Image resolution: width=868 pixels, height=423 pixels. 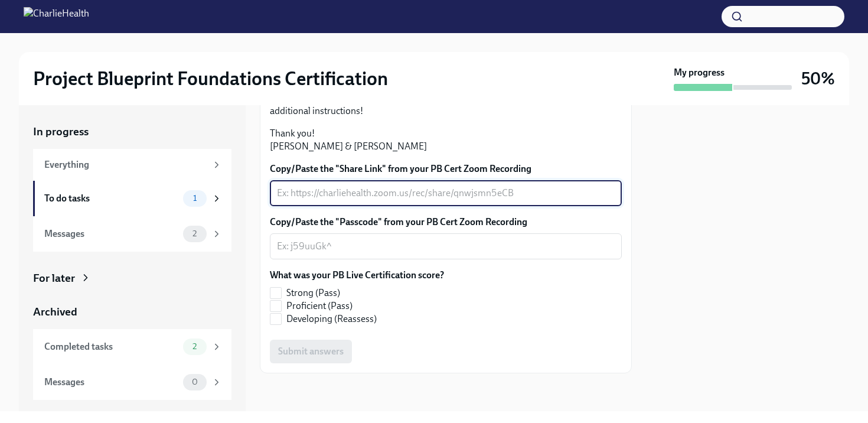 What do you see at coordinates (132, 278) in the screenshot?
I see `a: For later` at bounding box center [132, 278].